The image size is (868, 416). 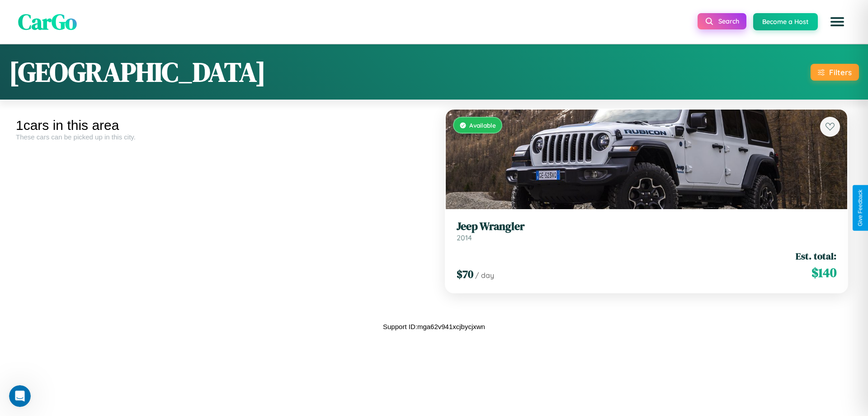 What do you see at coordinates (47, 21) in the screenshot?
I see `span: CarGo` at bounding box center [47, 21].